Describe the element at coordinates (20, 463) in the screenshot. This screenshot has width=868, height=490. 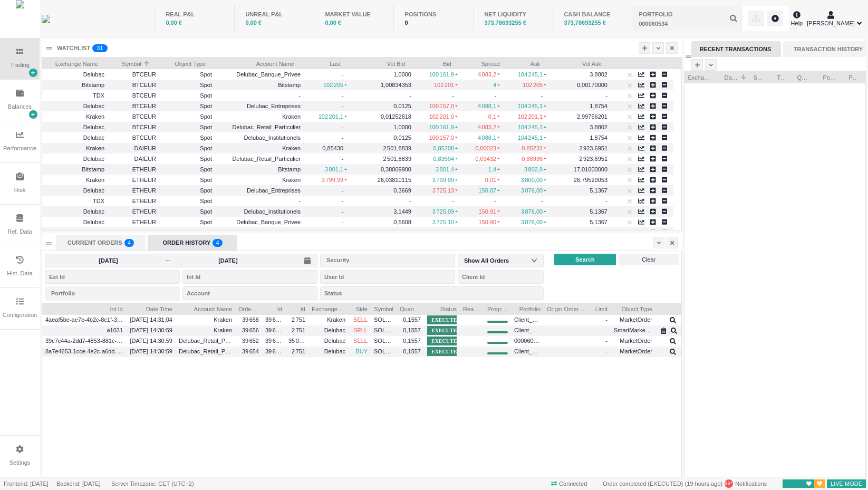
I see `div: Settings` at that location.